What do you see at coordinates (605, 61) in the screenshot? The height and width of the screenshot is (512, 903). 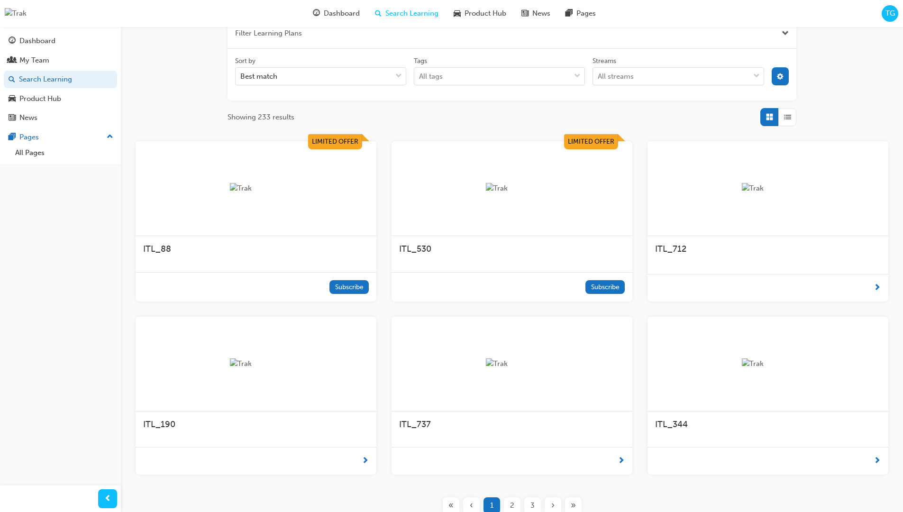 I see `div: Streams` at bounding box center [605, 61].